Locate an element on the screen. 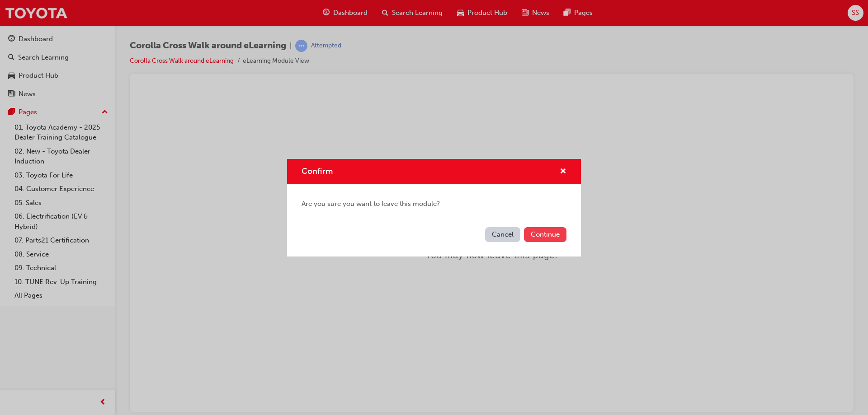  button: Continue is located at coordinates (545, 234).